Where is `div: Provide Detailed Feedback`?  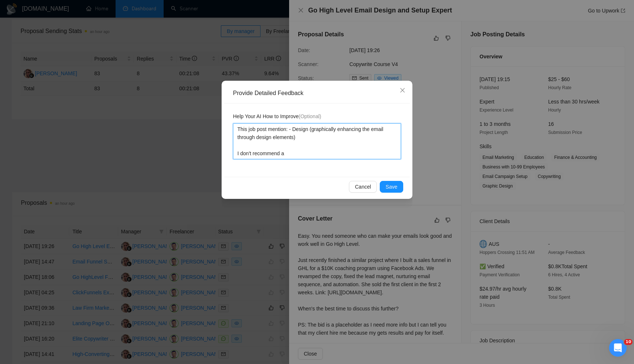 div: Provide Detailed Feedback is located at coordinates (320, 93).